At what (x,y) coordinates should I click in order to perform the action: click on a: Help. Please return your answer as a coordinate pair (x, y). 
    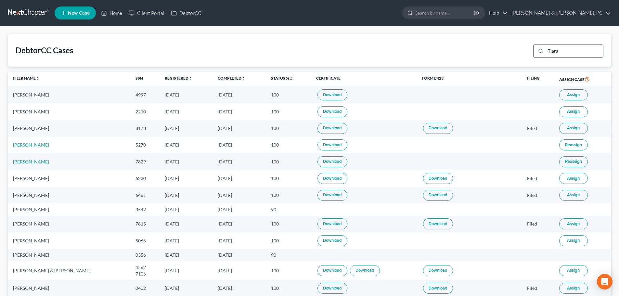
    Looking at the image, I should click on (496, 13).